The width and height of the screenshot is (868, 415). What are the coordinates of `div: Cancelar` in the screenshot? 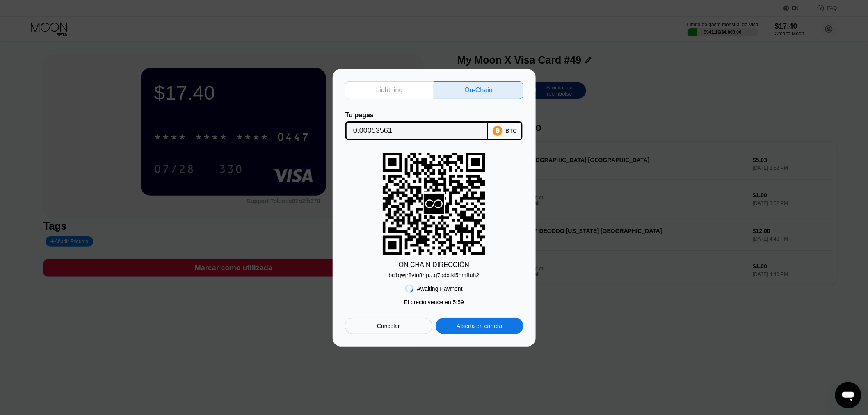 It's located at (389, 326).